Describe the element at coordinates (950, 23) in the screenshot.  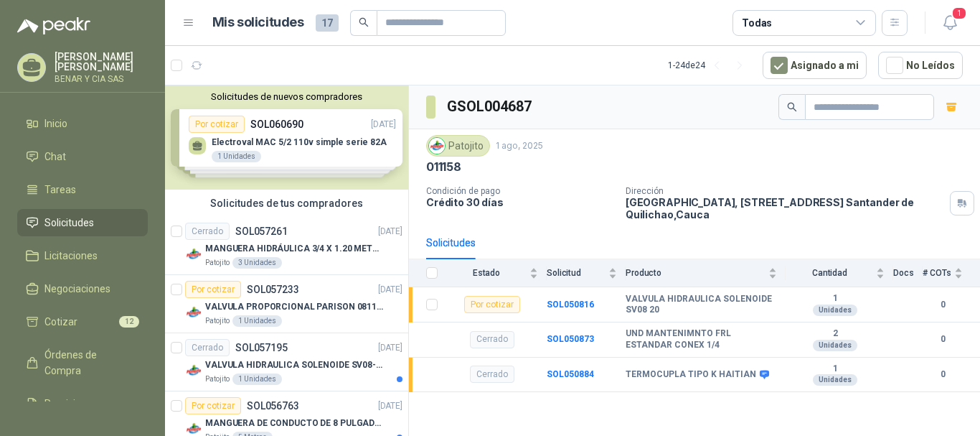
I see `button: 1` at that location.